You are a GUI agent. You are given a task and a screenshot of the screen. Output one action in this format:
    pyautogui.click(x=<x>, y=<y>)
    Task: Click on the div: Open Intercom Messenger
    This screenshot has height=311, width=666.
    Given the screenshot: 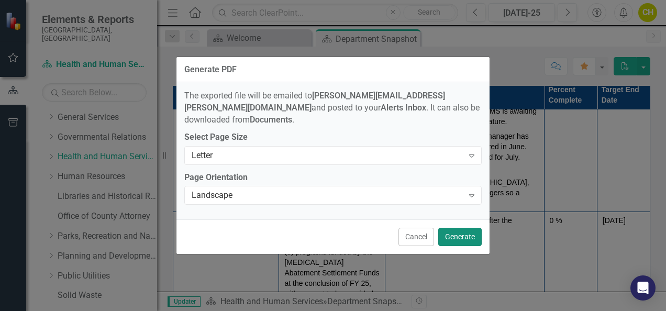 What is the action you would take?
    pyautogui.click(x=643, y=288)
    